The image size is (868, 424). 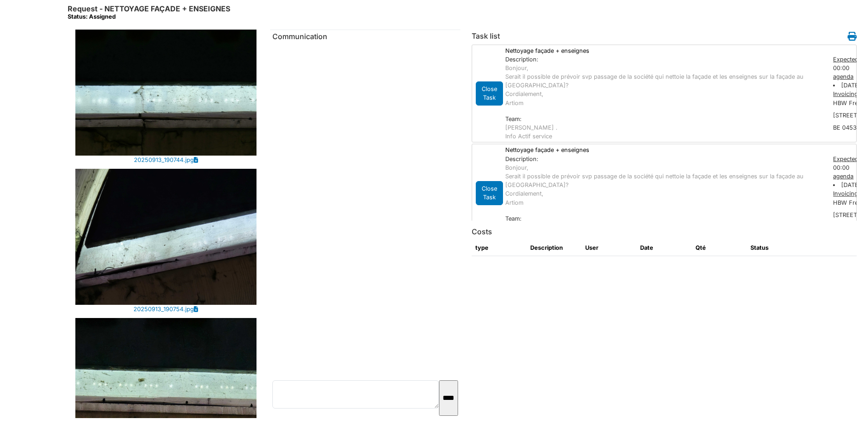 I want to click on a: 20250913_190754.jpg, so click(x=163, y=309).